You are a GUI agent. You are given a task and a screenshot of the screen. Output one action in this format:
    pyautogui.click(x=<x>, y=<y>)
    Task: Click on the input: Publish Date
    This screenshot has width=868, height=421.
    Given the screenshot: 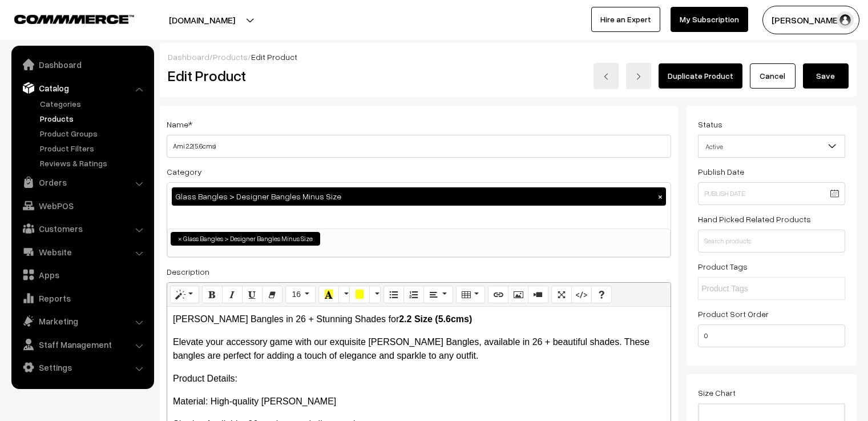 What is the action you would take?
    pyautogui.click(x=772, y=194)
    